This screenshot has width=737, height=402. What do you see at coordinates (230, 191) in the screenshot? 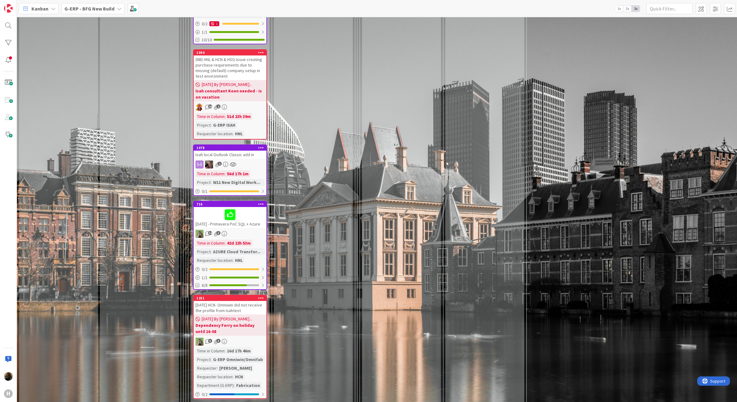
I see `div: 0/1` at bounding box center [230, 191].